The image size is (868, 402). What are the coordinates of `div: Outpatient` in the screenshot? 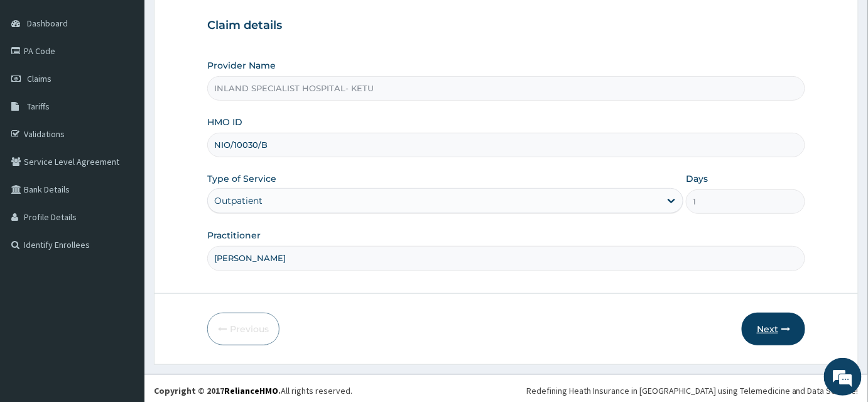 It's located at (238, 201).